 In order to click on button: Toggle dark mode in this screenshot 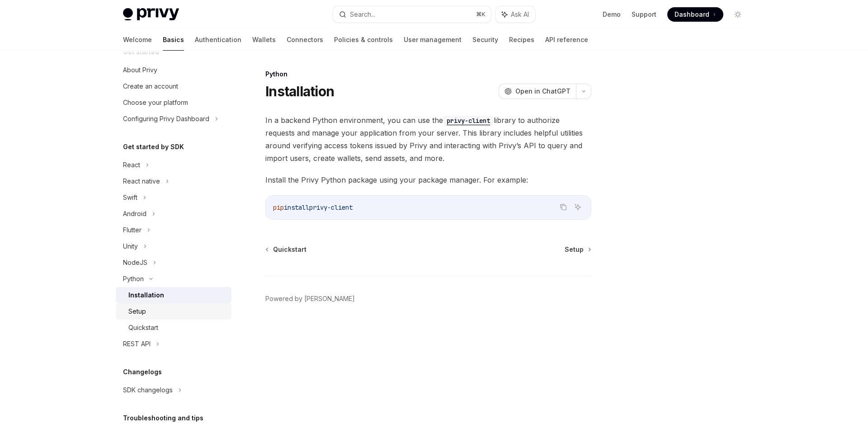, I will do `click(738, 15)`.